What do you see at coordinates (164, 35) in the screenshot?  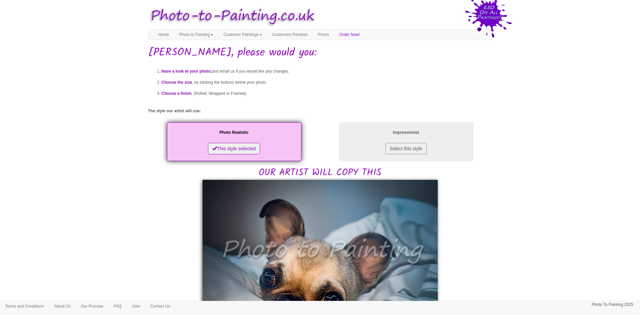 I see `a: Home` at bounding box center [164, 35].